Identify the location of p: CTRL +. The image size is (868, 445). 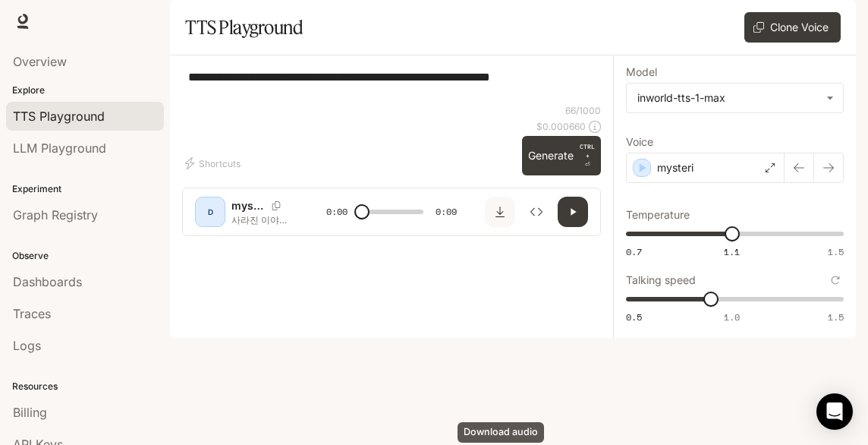
(588, 151).